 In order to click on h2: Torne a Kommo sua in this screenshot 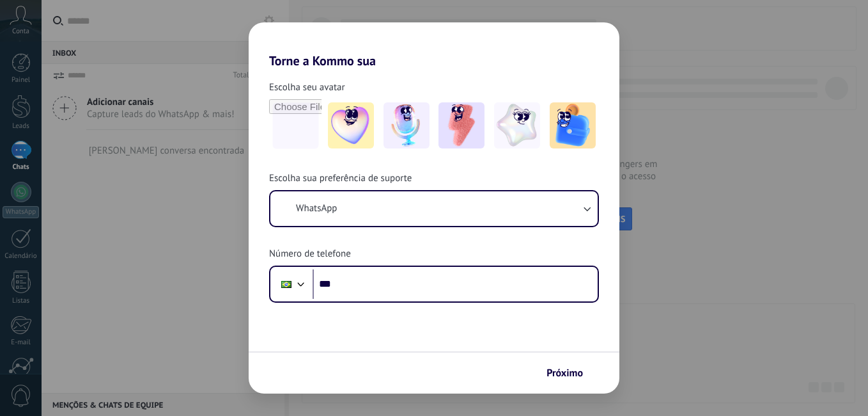, I will do `click(434, 45)`.